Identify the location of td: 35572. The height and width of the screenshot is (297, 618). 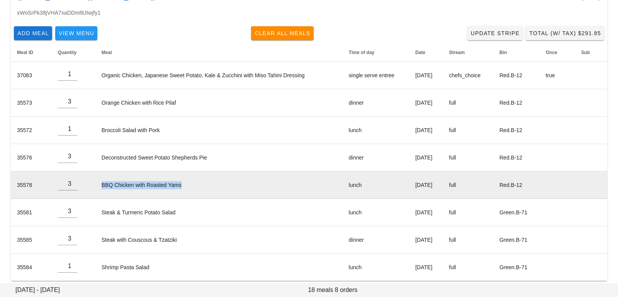
(31, 130).